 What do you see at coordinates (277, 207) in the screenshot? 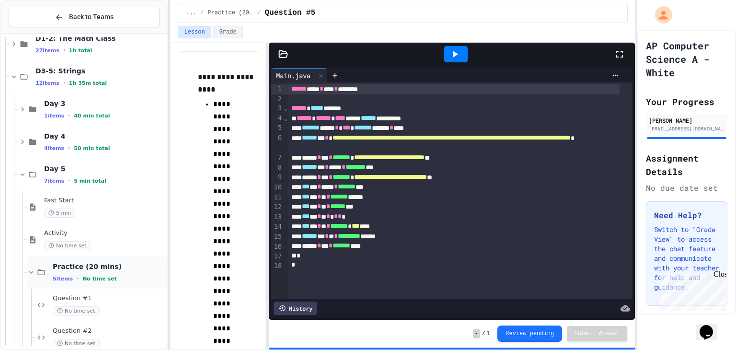
I see `div: 12` at bounding box center [277, 207].